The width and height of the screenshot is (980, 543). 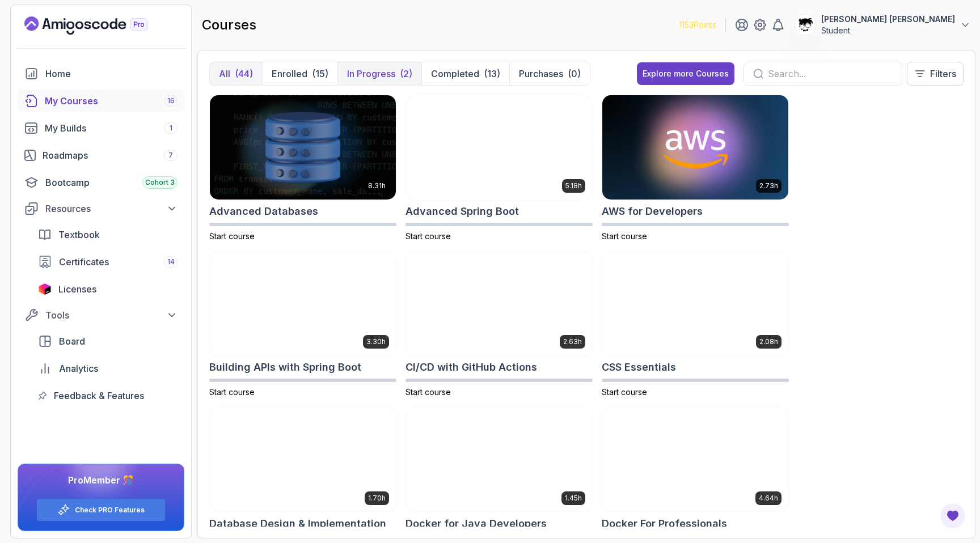 What do you see at coordinates (107, 262) in the screenshot?
I see `a: certificates` at bounding box center [107, 262].